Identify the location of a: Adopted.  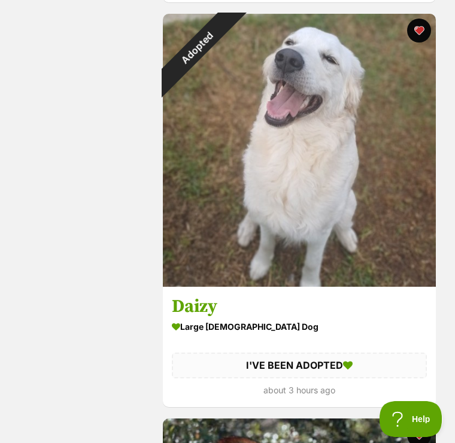
(299, 283).